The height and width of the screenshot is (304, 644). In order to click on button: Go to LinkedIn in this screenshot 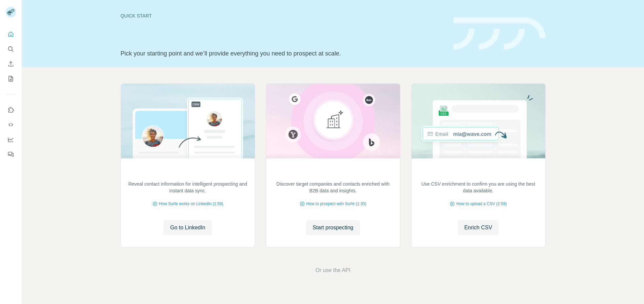, I will do `click(188, 228)`.